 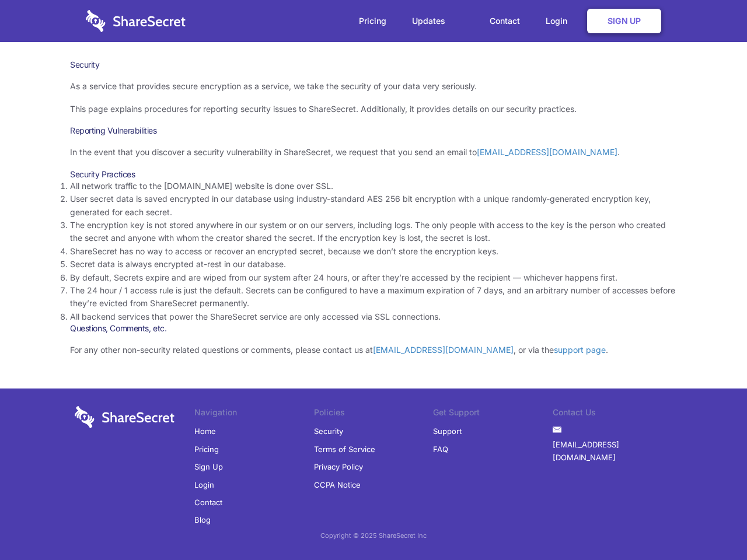 I want to click on a: FAQ, so click(x=440, y=449).